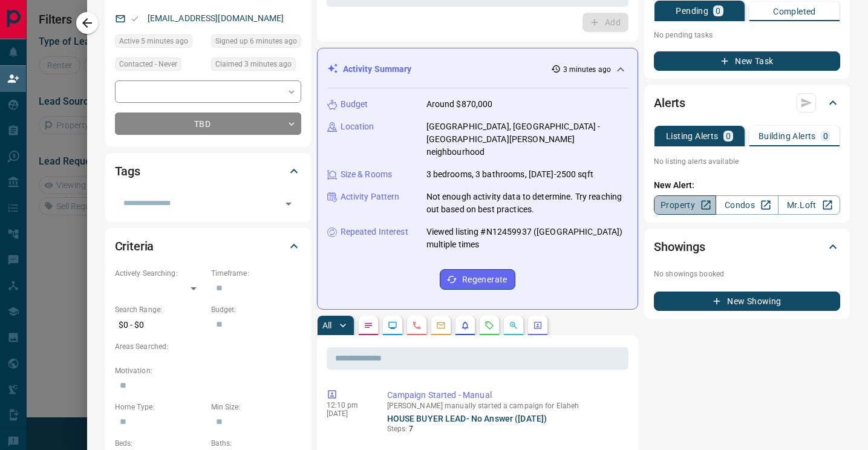 This screenshot has width=868, height=450. I want to click on svg: Calls, so click(417, 325).